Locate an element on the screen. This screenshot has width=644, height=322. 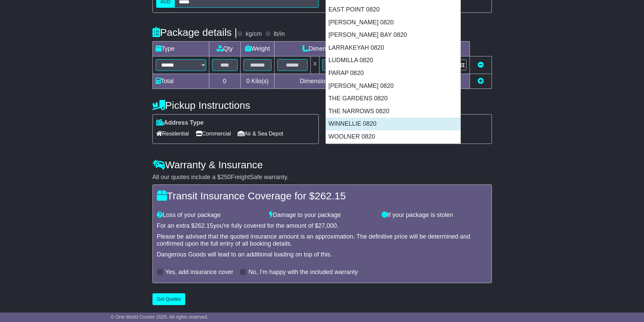
td: Type is located at coordinates (181, 49).